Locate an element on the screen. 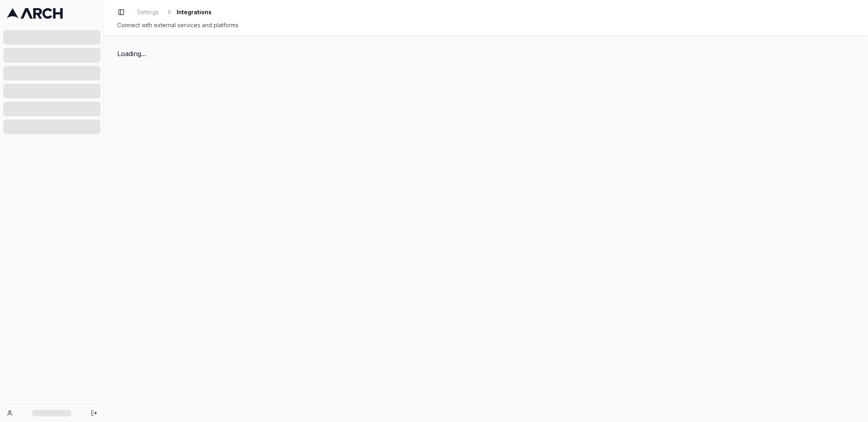  div: Connect with external services and platforms is located at coordinates (486, 25).